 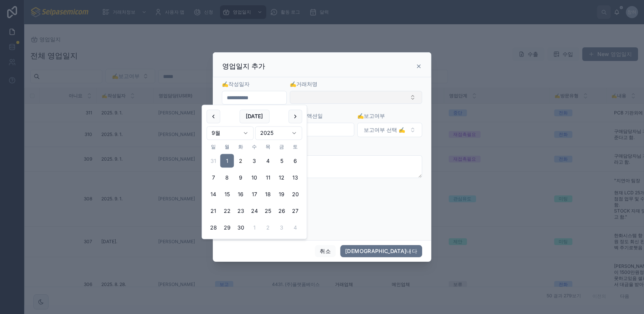 What do you see at coordinates (254, 194) in the screenshot?
I see `button: 2025년 9월 17일 수요일` at bounding box center [254, 194].